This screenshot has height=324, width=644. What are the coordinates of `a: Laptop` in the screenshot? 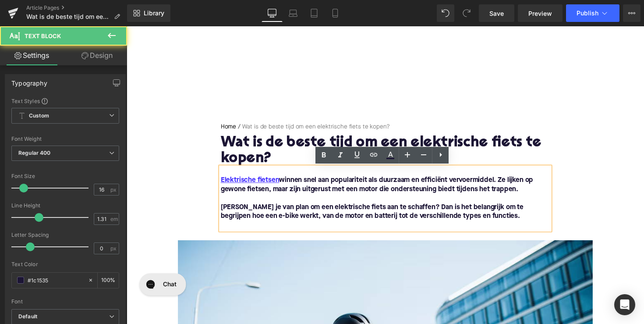 It's located at (293, 13).